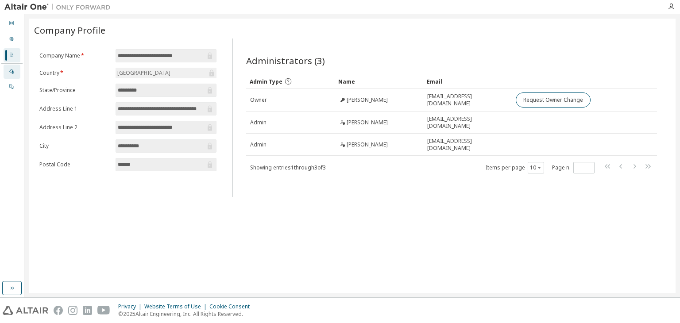 Image resolution: width=680 pixels, height=323 pixels. What do you see at coordinates (75, 165) in the screenshot?
I see `label: Postal Code` at bounding box center [75, 165].